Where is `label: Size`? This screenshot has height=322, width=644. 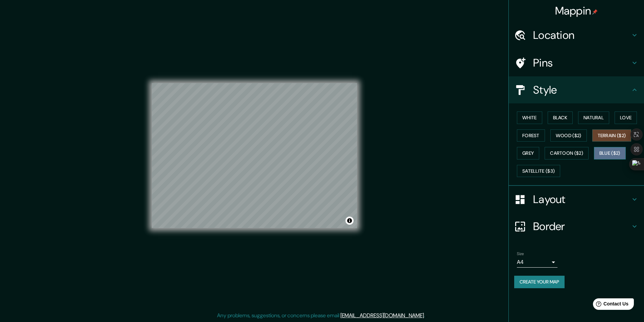 label: Size is located at coordinates (520, 254).